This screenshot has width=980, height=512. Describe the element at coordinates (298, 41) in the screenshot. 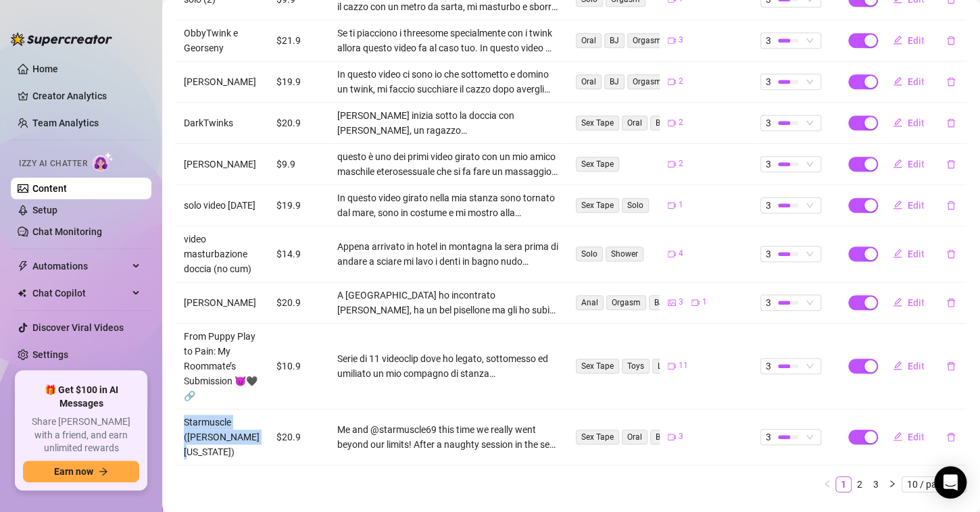

I see `td: $21.9` at that location.